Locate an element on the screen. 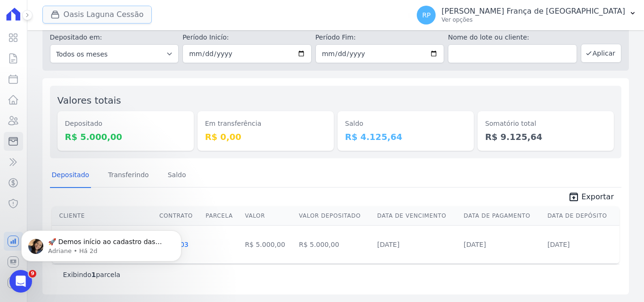  p: Ver opções is located at coordinates (534, 20).